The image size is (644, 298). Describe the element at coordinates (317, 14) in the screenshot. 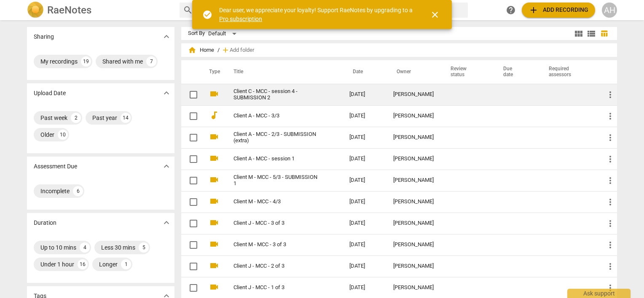

I see `div: Dear user, we appreciate your loyalty! Support RaeNotes by upgrading to a` at that location.